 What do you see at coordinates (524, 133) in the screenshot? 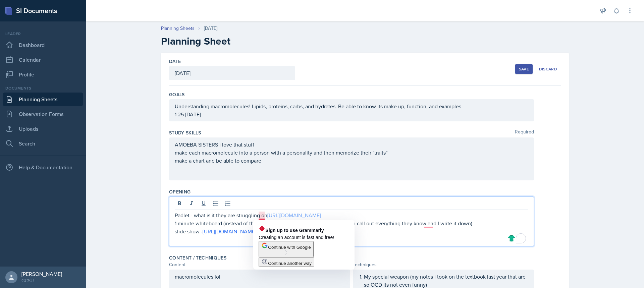
I see `span: Required` at bounding box center [524, 133].